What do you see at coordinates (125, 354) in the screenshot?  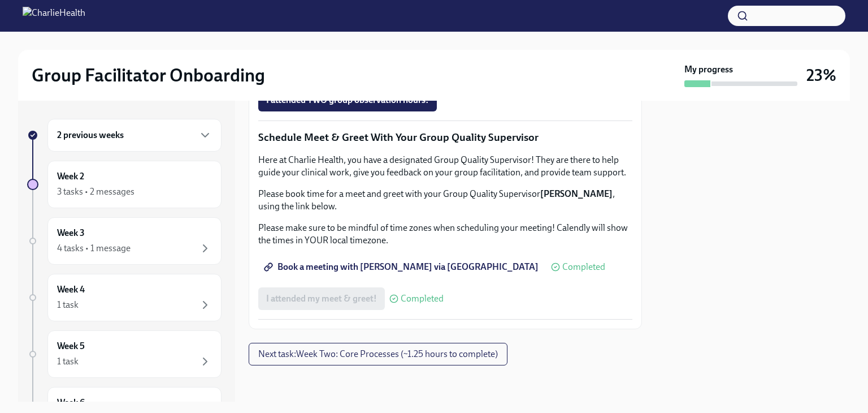 I see `a: Week 51 task` at bounding box center [125, 354].